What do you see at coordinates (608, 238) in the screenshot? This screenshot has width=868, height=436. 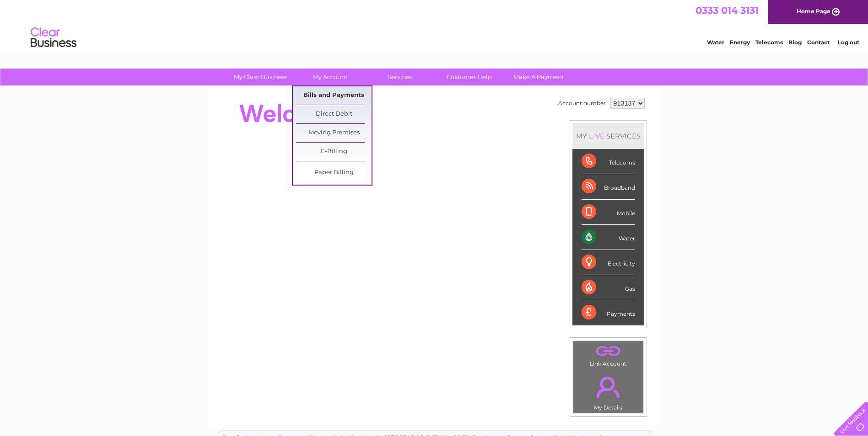 I see `div: Water` at bounding box center [608, 238].